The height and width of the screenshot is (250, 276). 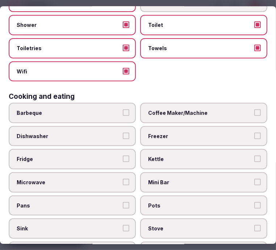 What do you see at coordinates (69, 205) in the screenshot?
I see `span: Pans` at bounding box center [69, 205].